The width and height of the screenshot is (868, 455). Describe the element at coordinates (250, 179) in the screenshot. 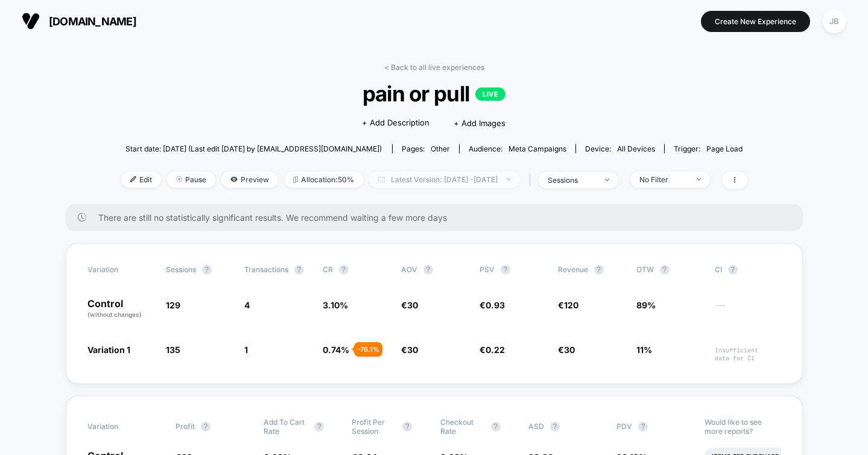

I see `span: Preview` at that location.